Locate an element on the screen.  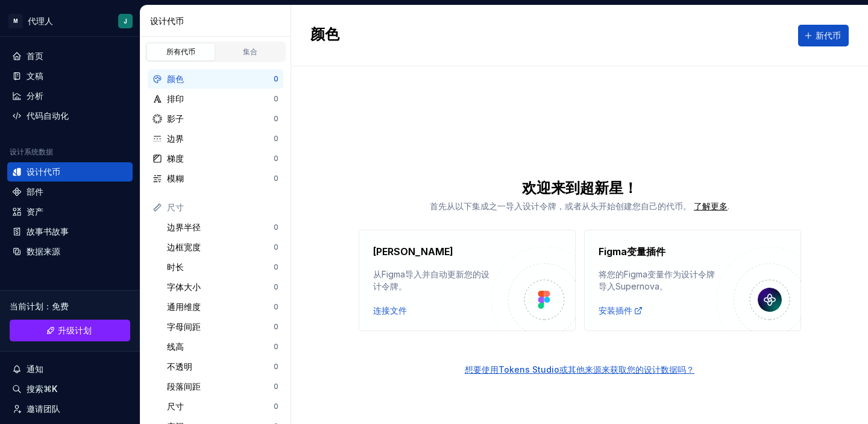
a: 数据来源 is located at coordinates (70, 251).